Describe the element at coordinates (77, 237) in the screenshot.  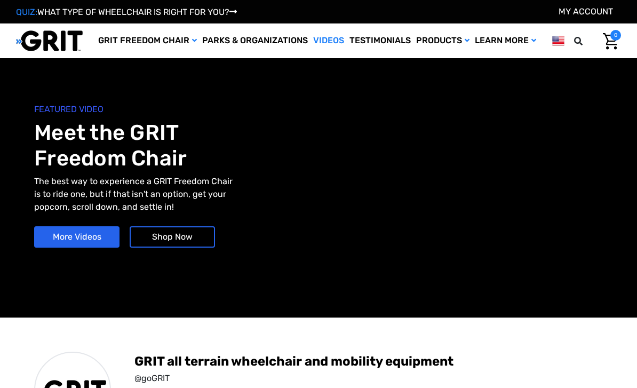
I see `a: More Videos` at that location.